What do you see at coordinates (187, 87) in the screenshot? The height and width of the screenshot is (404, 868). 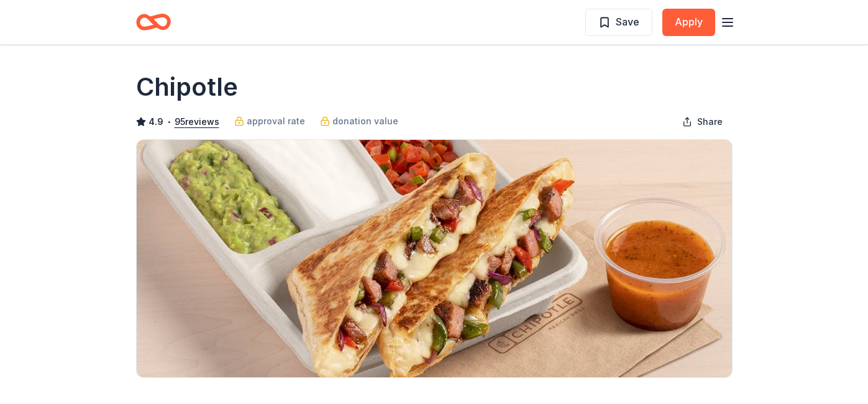 I see `h1: Chipotle` at bounding box center [187, 87].